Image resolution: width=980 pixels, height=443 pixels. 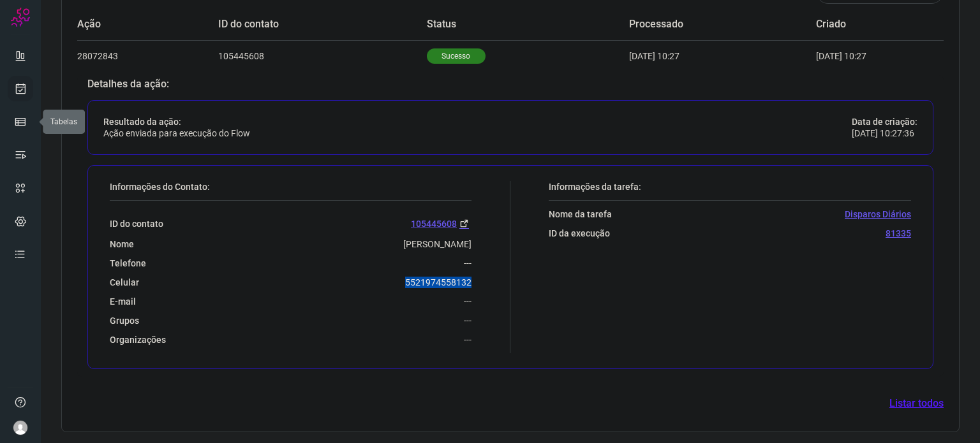 I want to click on p: Nome da tarefa, so click(x=580, y=215).